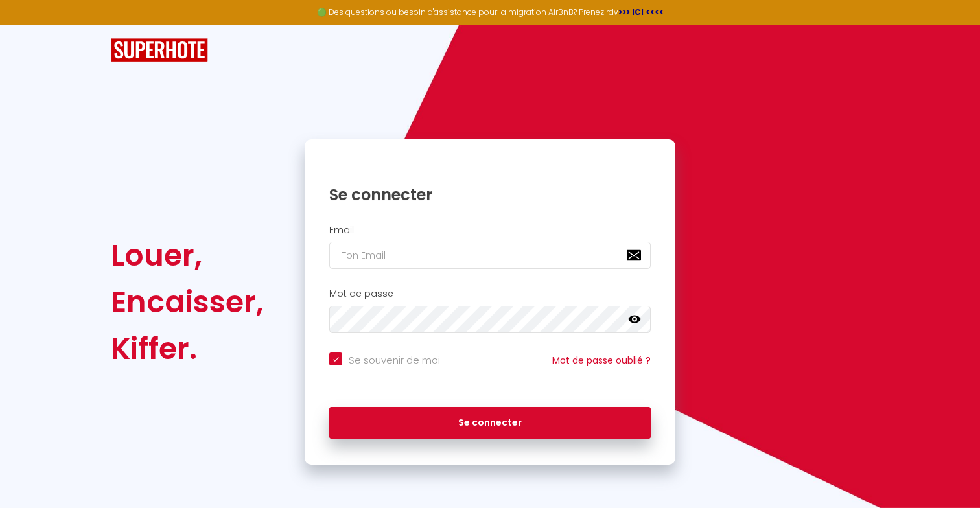  Describe the element at coordinates (159, 50) in the screenshot. I see `img: SuperHote logo` at that location.